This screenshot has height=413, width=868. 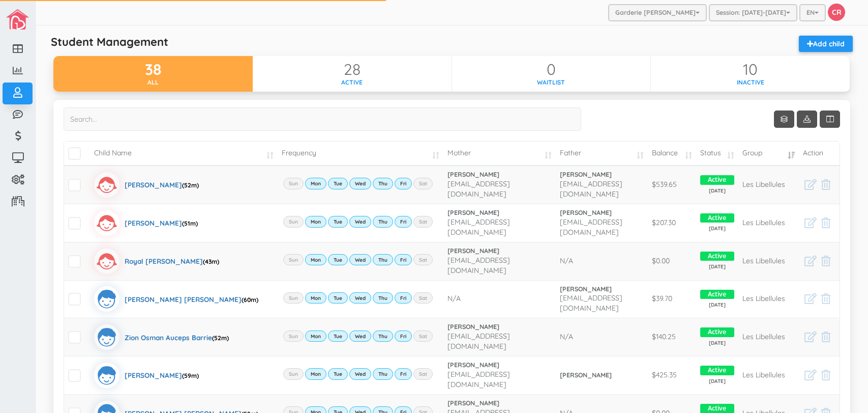 I want to click on span: (60m), so click(x=250, y=299).